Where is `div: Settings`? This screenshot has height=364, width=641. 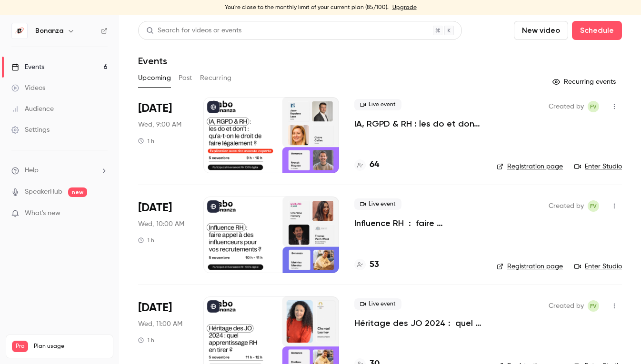 div: Settings is located at coordinates (31, 130).